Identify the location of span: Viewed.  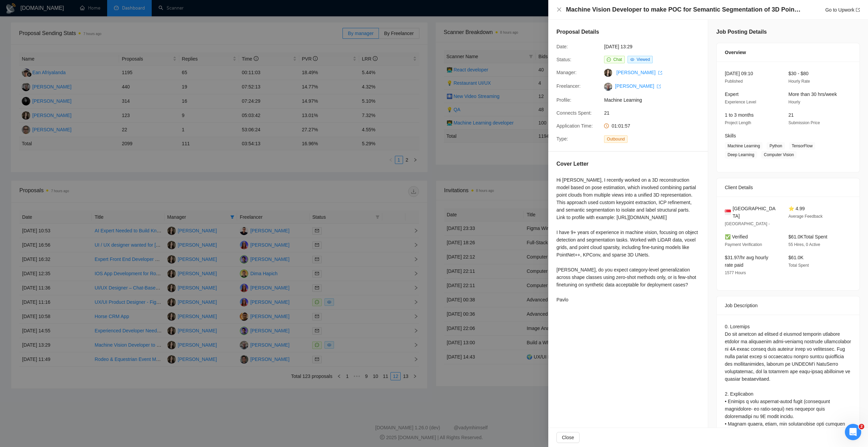
(643, 59).